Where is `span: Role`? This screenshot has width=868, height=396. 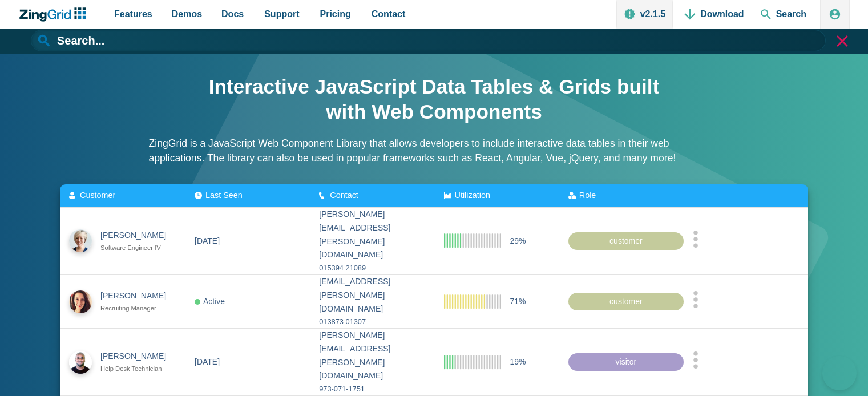 span: Role is located at coordinates (588, 195).